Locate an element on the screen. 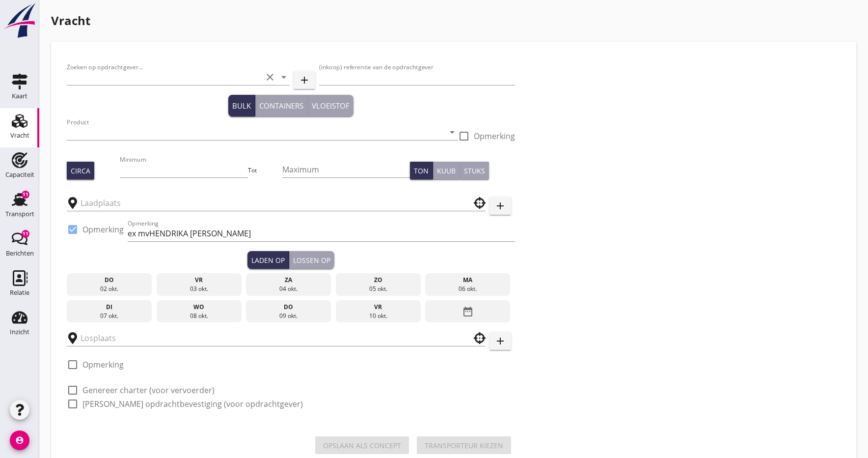 The width and height of the screenshot is (868, 458). i: account_circle is located at coordinates (20, 440).